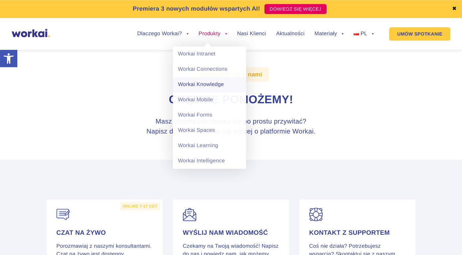 Image resolution: width=462 pixels, height=255 pixels. I want to click on div: Widżet czatu, so click(402, 209).